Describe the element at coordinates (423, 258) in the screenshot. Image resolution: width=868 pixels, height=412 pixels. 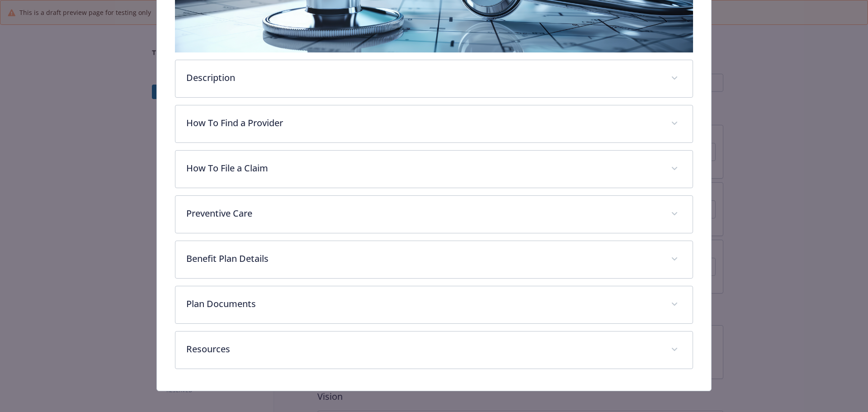
I see `p: Benefit Plan Details` at that location.